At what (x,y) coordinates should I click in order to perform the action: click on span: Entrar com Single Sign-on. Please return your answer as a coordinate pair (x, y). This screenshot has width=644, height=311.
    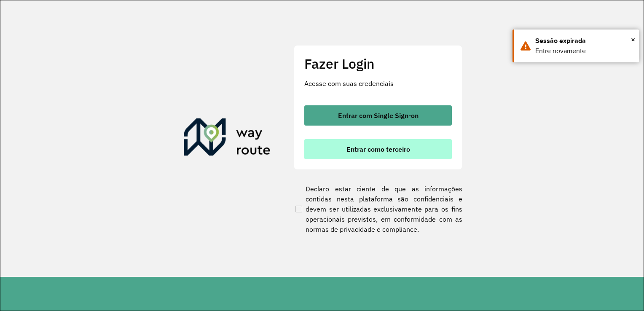
    Looking at the image, I should click on (378, 116).